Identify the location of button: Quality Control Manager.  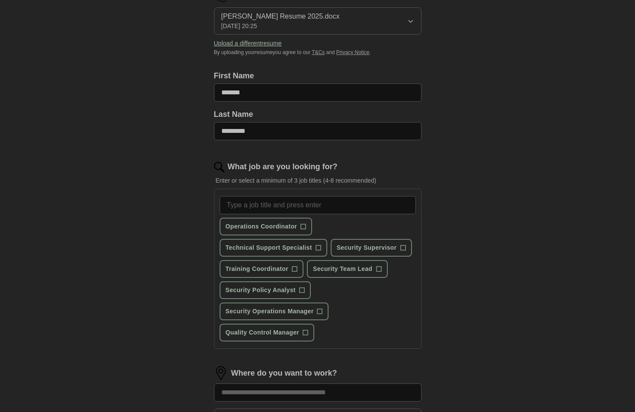
(267, 332).